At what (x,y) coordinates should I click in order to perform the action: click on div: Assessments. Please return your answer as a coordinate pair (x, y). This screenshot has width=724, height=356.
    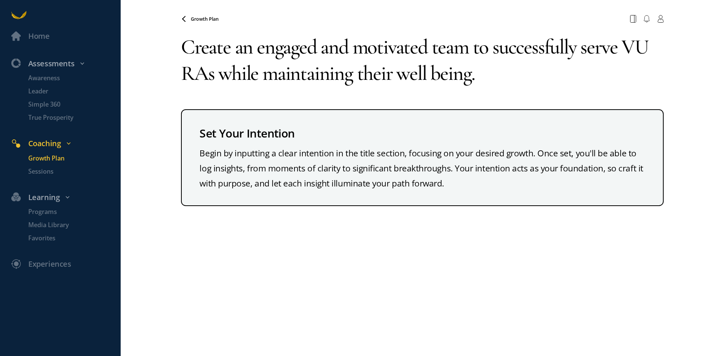
    Looking at the image, I should click on (65, 64).